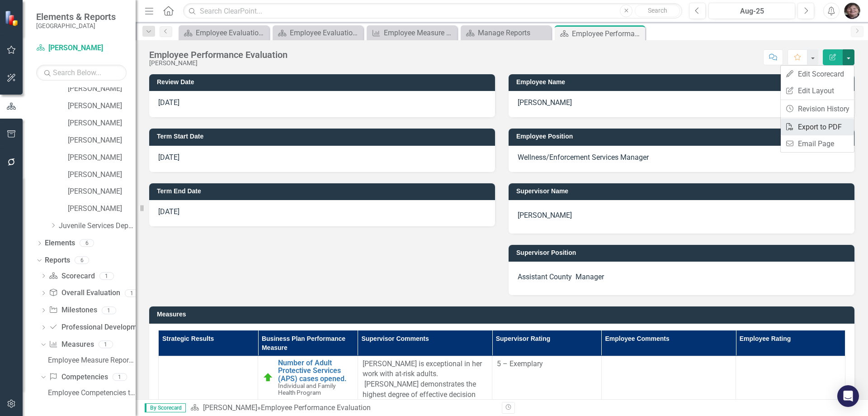 This screenshot has width=868, height=416. Describe the element at coordinates (71, 276) in the screenshot. I see `a: Scorecard` at that location.